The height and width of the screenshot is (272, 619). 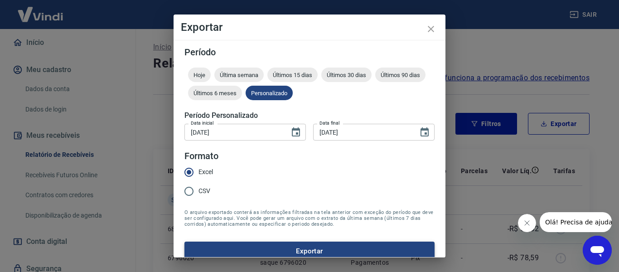 I want to click on div: Últimos 6 meses, so click(x=215, y=93).